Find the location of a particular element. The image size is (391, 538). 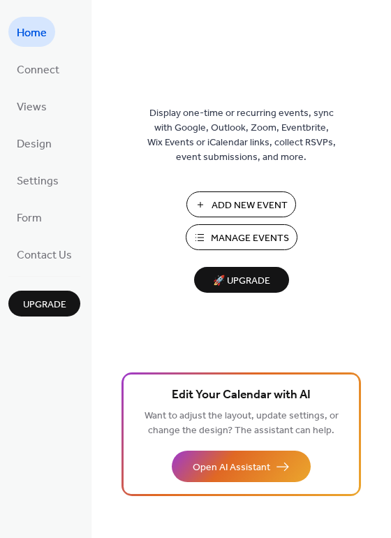

button: Upgrade is located at coordinates (44, 303).